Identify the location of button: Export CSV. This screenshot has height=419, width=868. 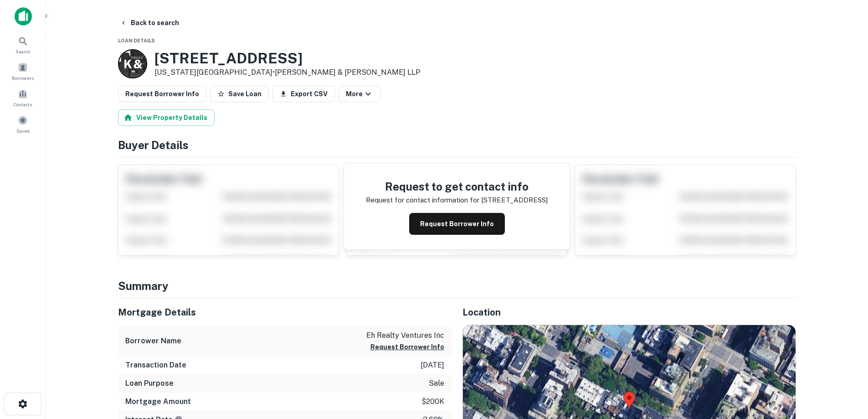
(303, 94).